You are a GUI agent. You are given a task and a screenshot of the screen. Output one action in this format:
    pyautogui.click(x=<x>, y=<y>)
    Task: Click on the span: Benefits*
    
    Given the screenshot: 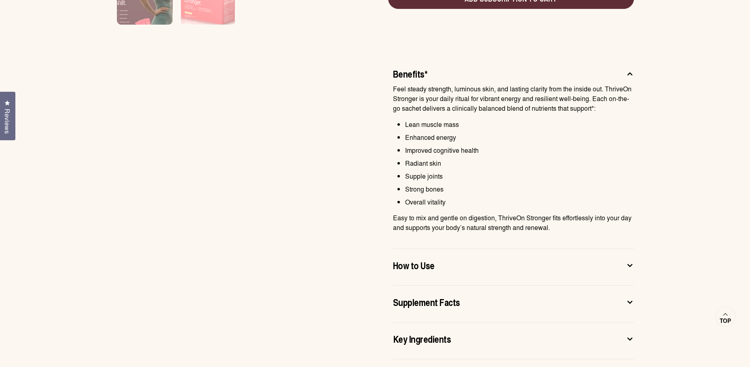 What is the action you would take?
    pyautogui.click(x=410, y=74)
    